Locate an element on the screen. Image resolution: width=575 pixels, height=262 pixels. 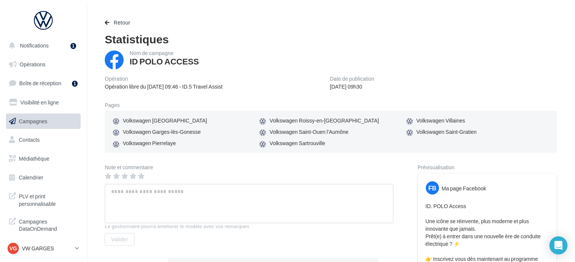
a: Boîte de réception1 is located at coordinates (43, 83).